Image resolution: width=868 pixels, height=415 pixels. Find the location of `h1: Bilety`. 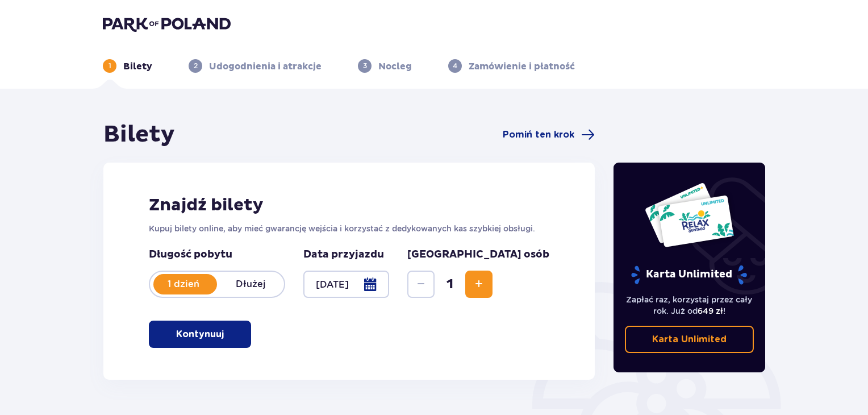

h1: Bilety is located at coordinates (139, 134).